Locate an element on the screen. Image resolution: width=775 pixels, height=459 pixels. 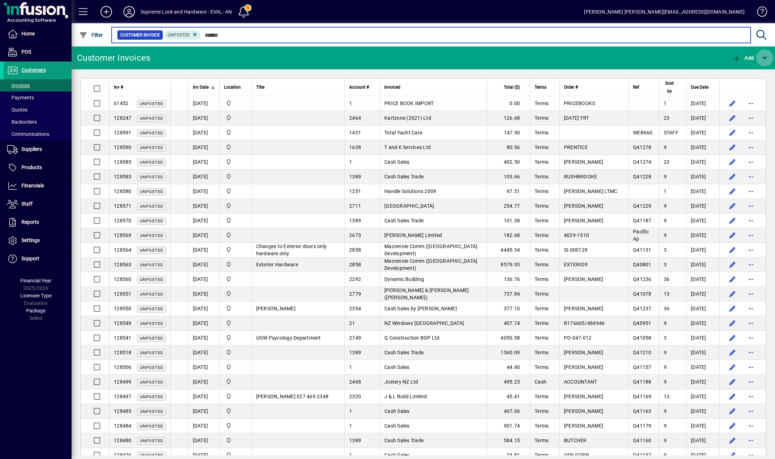
span: 2779 is located at coordinates (355, 294).